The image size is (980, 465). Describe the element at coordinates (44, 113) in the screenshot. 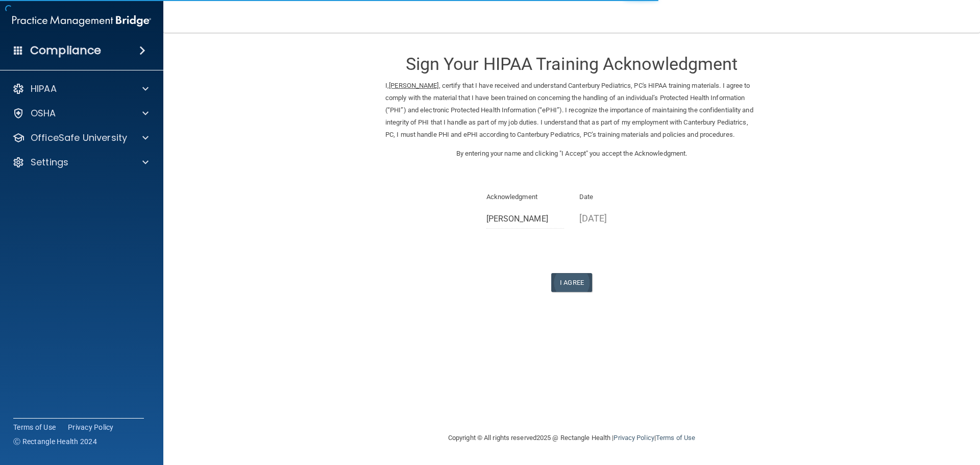

I see `p: OSHA` at that location.